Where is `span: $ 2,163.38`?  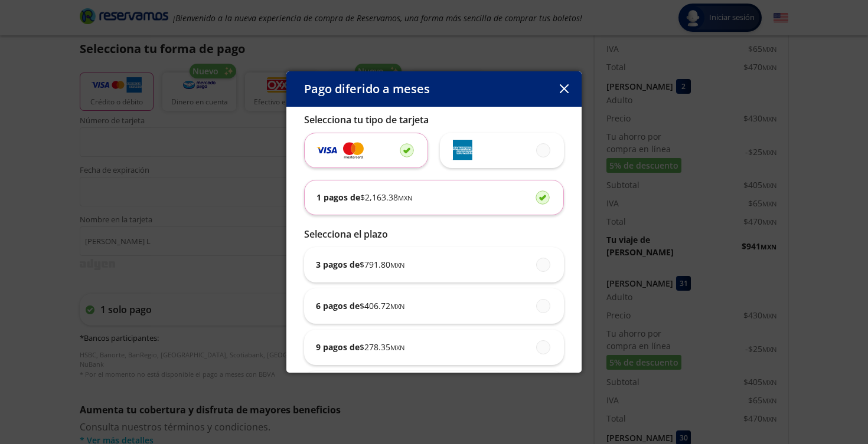
span: $ 2,163.38 is located at coordinates (386, 197).